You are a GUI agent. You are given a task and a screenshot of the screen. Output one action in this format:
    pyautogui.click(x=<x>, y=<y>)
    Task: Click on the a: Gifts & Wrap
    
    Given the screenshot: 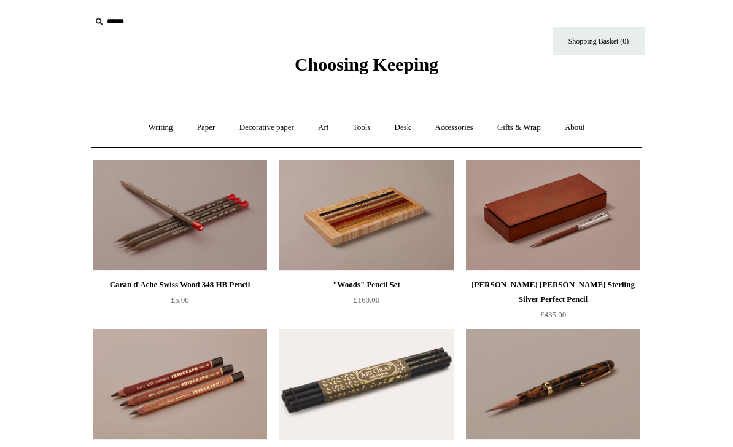 What is the action you would take?
    pyautogui.click(x=519, y=127)
    